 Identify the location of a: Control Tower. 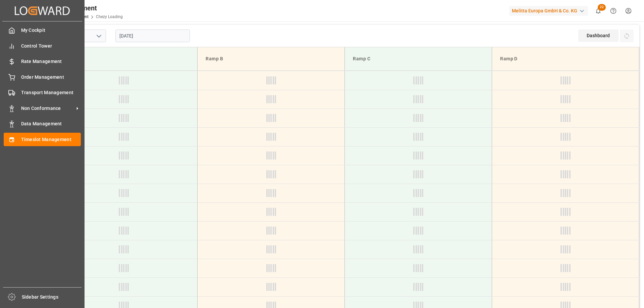
(42, 46).